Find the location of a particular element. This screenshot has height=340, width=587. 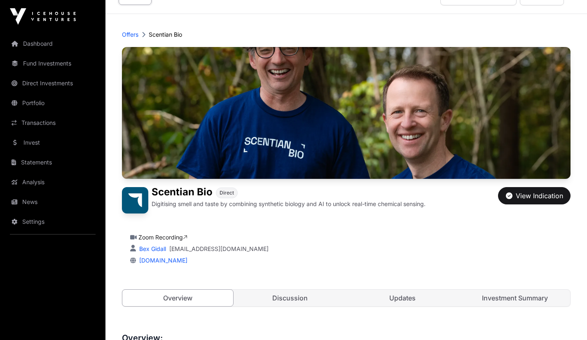

p: Scentian Bio is located at coordinates (165, 35).